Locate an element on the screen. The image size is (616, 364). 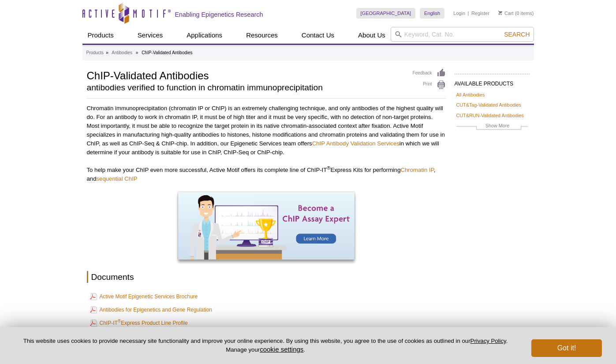
img: Your Cart is located at coordinates (500, 13).